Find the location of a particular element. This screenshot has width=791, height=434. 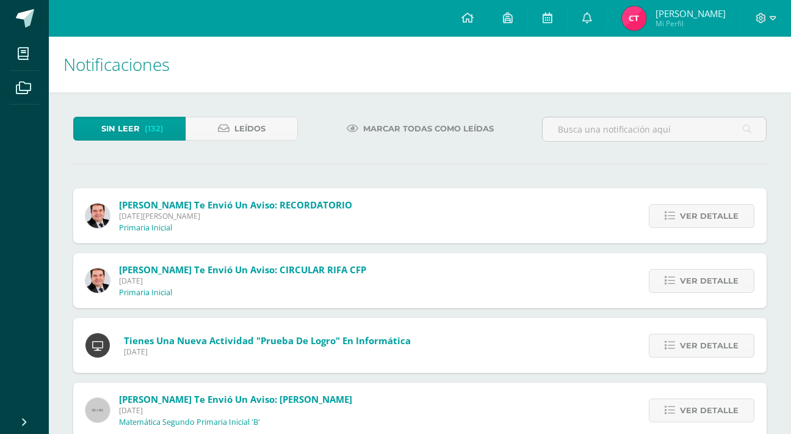

span: Leídos is located at coordinates (250, 128).